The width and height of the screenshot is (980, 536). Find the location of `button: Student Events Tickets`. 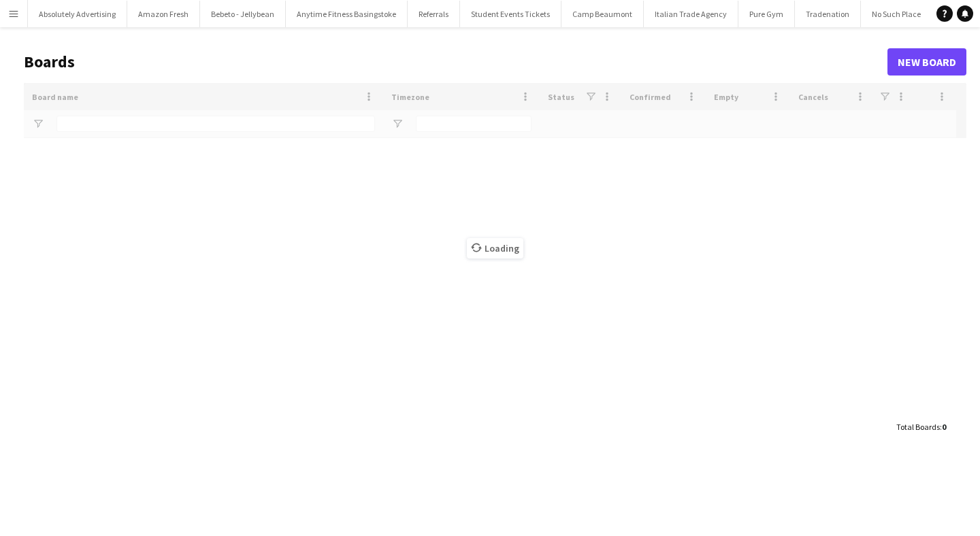

button: Student Events Tickets is located at coordinates (511, 13).